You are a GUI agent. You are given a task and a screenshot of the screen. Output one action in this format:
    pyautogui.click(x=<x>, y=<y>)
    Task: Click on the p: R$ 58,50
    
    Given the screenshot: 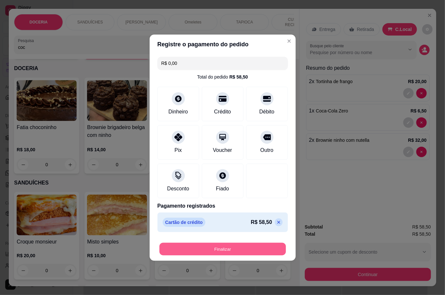 What is the action you would take?
    pyautogui.click(x=261, y=222)
    